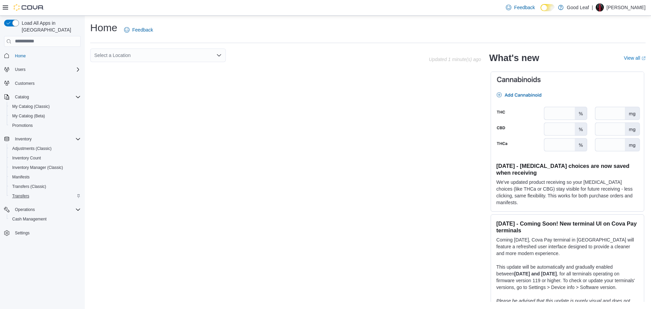  I want to click on button: Cash Management, so click(45, 219).